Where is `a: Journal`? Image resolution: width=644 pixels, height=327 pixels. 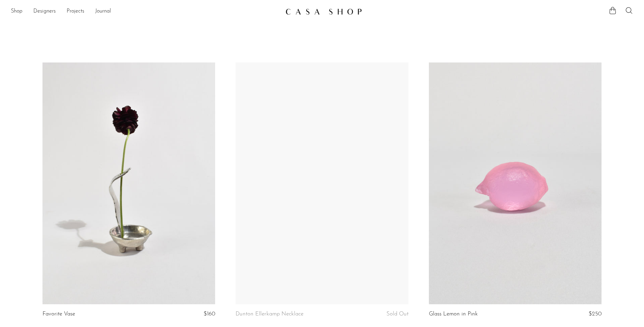 a: Journal is located at coordinates (103, 12).